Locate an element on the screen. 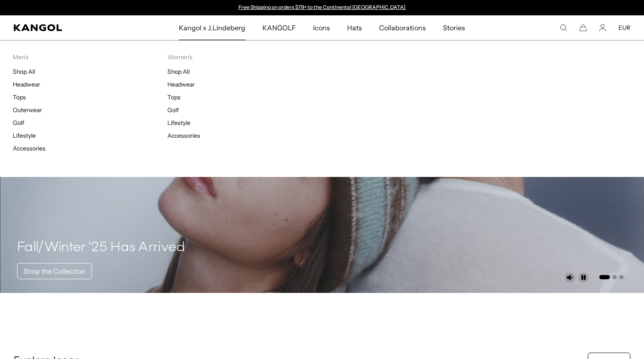  span: KANGOLF is located at coordinates (279, 28).